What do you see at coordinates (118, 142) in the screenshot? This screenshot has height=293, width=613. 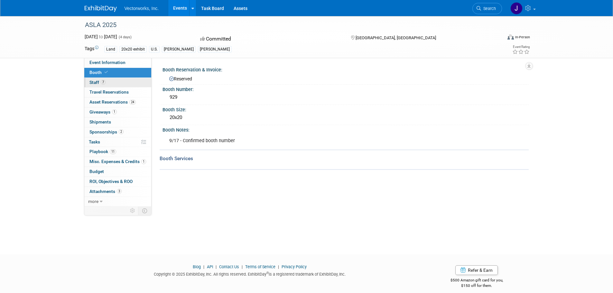 I see `a: Tasks` at bounding box center [118, 142].